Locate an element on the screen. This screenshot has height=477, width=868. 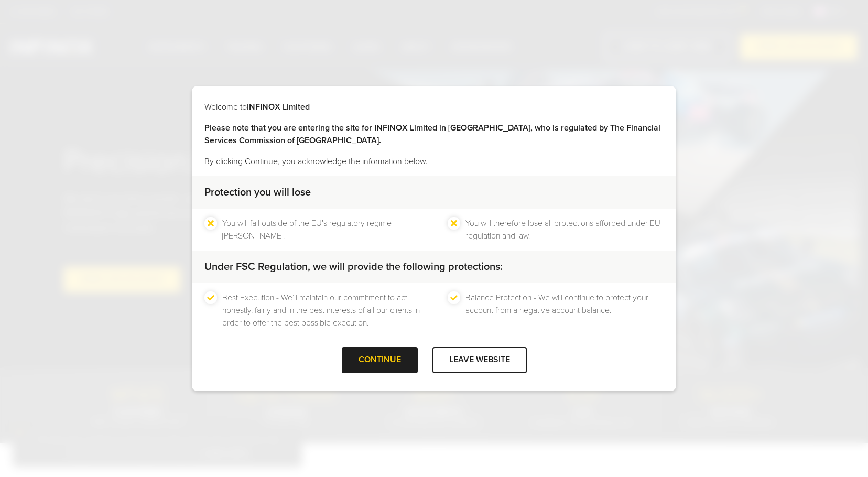
p: By clicking Continue, you acknowledge the information below. is located at coordinates (434, 161).